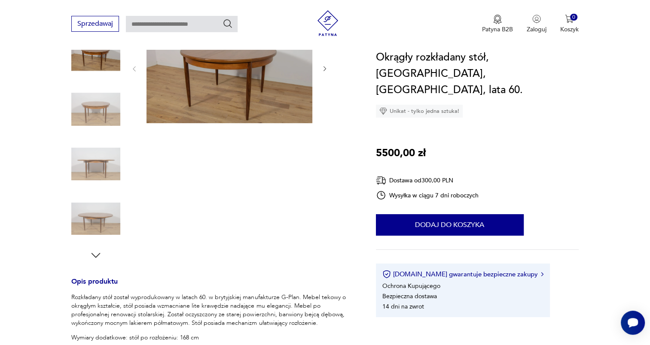  I want to click on img: Ikona koszyka, so click(569, 19).